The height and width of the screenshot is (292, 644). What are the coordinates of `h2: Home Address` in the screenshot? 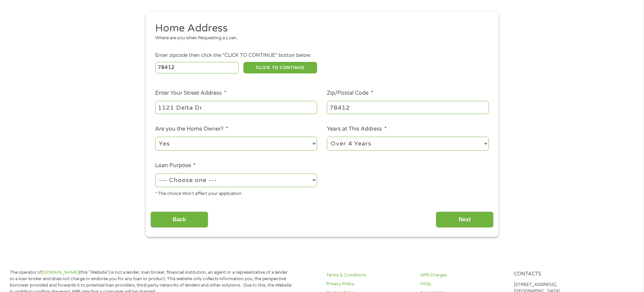 It's located at (320, 29).